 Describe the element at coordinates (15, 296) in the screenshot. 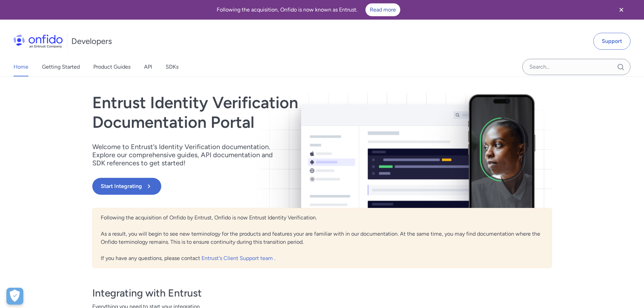

I see `button: Open Preferences` at that location.